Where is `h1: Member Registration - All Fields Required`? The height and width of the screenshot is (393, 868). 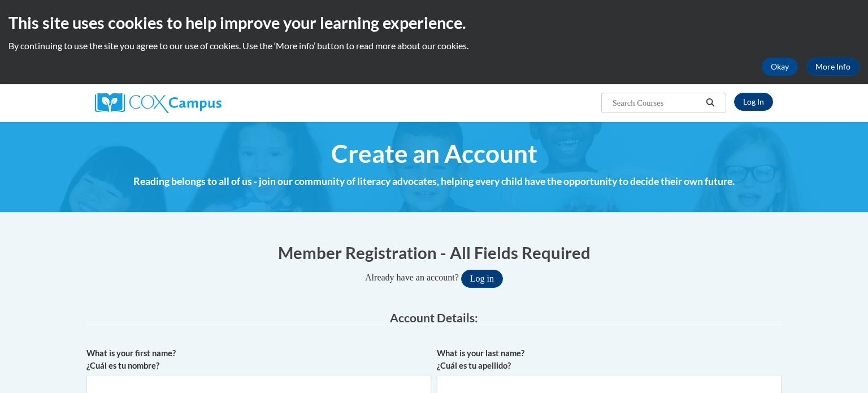 h1: Member Registration - All Fields Required is located at coordinates (434, 252).